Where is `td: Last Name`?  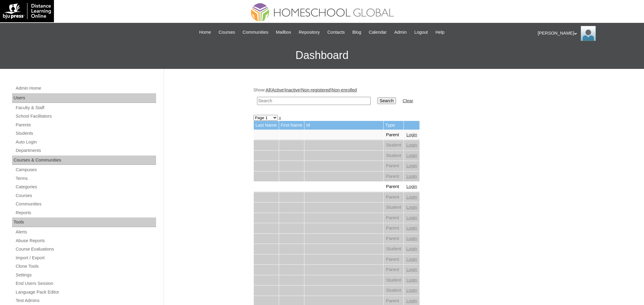
td: Last Name is located at coordinates (266, 125).